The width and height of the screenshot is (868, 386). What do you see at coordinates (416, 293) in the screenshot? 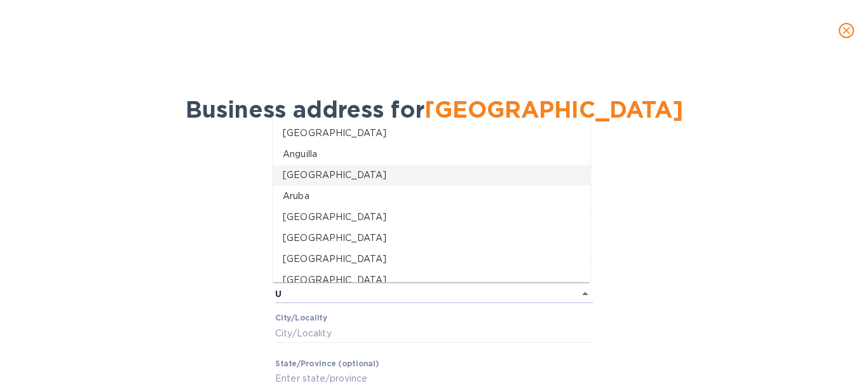
I see `input: Enter сountry` at bounding box center [416, 293].